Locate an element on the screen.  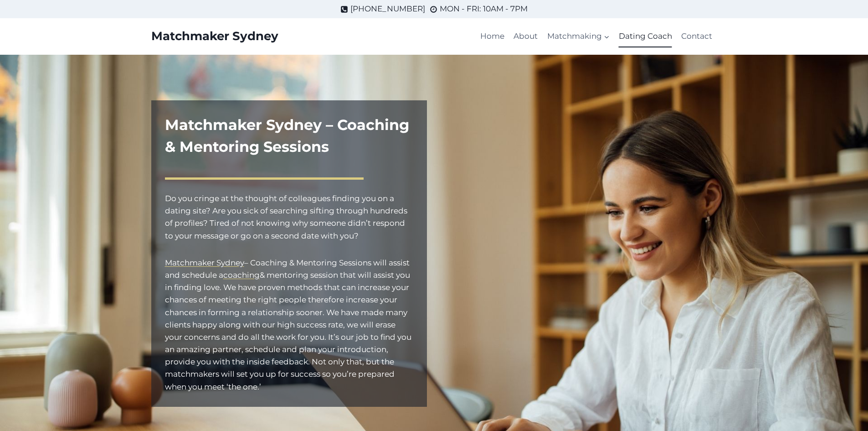
span: Matchmaking is located at coordinates (578, 36).